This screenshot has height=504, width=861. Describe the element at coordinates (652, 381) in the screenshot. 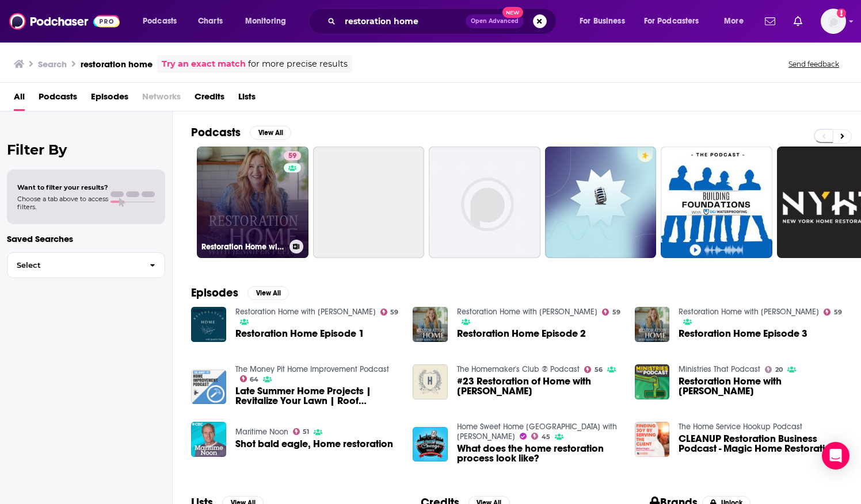

I see `img: Restoration Home with Jennifer Pepito` at that location.